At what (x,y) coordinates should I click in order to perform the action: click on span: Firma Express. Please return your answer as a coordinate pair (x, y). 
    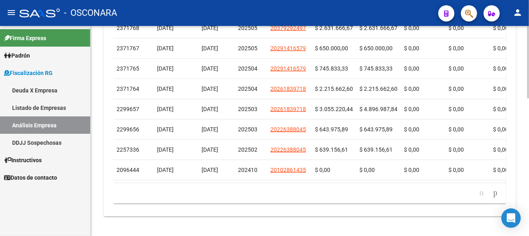
    Looking at the image, I should click on (25, 38).